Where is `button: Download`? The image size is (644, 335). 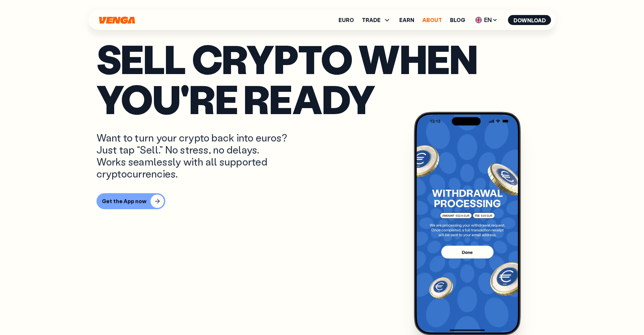 button: Download is located at coordinates (529, 20).